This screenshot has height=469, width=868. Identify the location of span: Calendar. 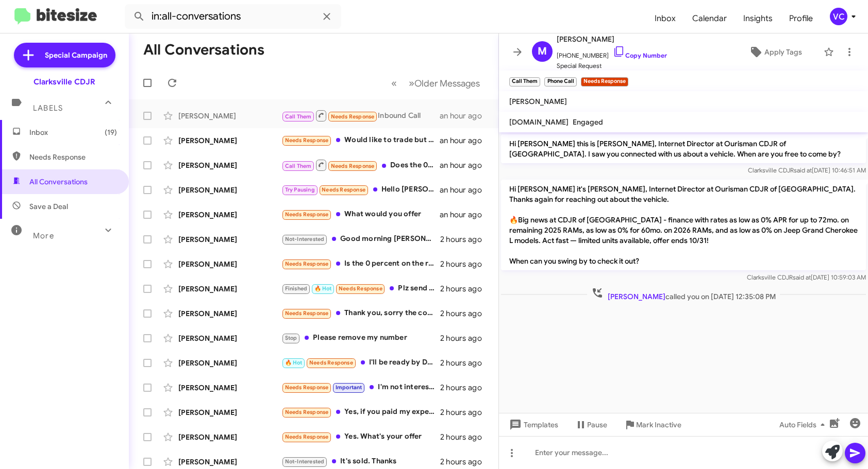
(709, 19).